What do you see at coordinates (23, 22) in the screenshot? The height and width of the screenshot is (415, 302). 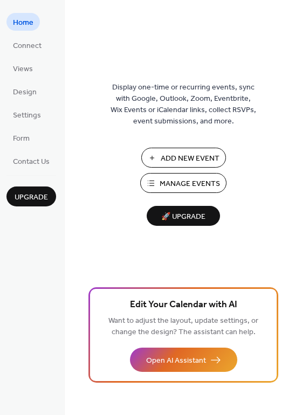 I see `a: Home` at bounding box center [23, 22].